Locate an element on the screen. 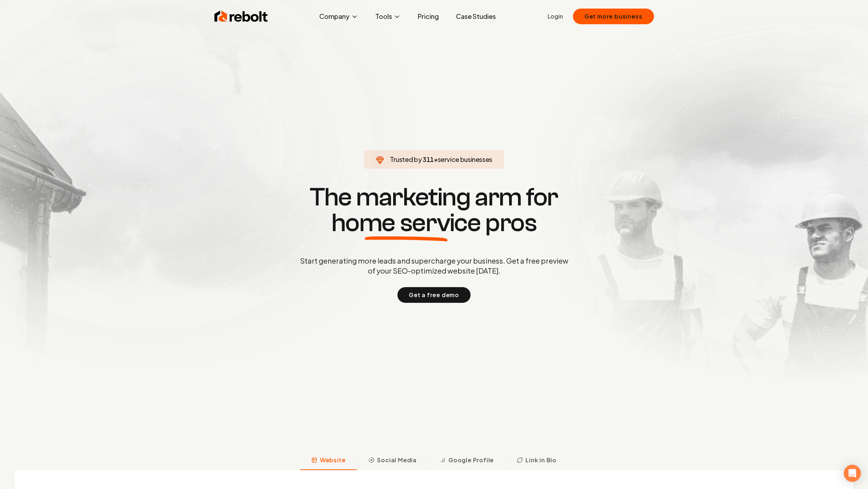  span: Trusted by is located at coordinates (405, 159).